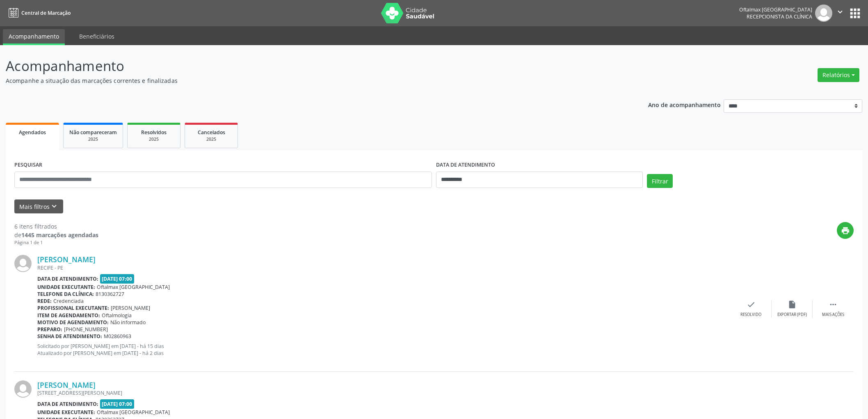 Image resolution: width=868 pixels, height=419 pixels. I want to click on i: insert_drive_file, so click(792, 305).